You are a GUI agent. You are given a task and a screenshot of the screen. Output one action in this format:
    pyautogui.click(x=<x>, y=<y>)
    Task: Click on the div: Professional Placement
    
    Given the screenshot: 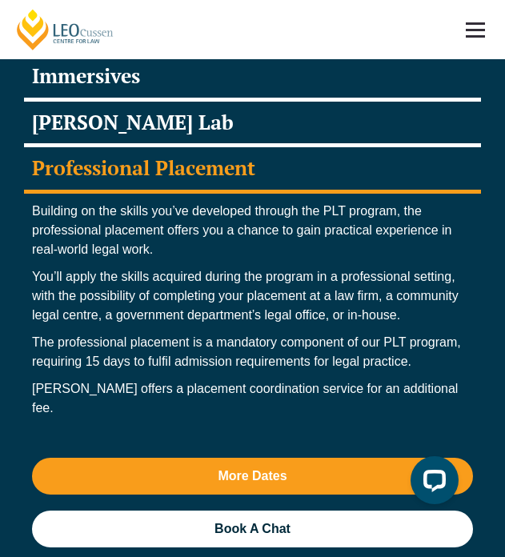 What is the action you would take?
    pyautogui.click(x=252, y=170)
    